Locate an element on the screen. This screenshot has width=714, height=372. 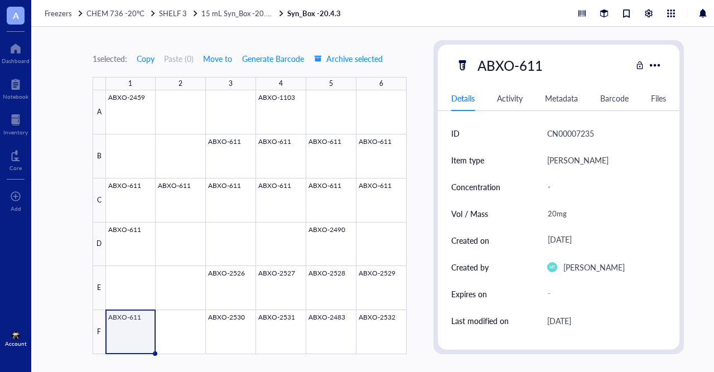
div: Account is located at coordinates (16, 343).